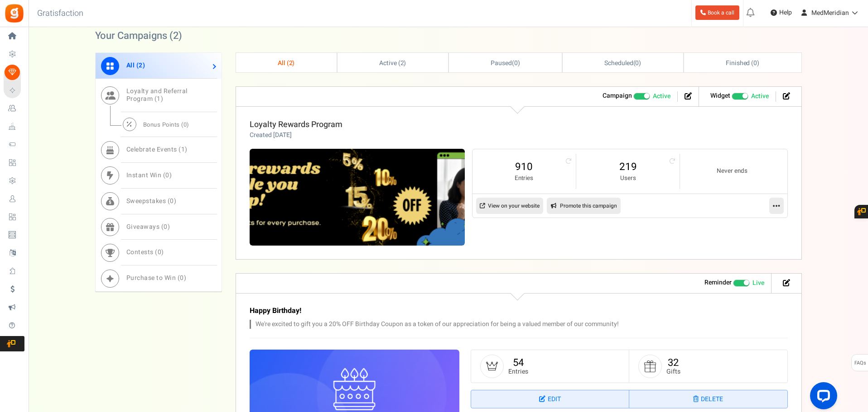 The height and width of the screenshot is (412, 868). I want to click on span: Help, so click(784, 13).